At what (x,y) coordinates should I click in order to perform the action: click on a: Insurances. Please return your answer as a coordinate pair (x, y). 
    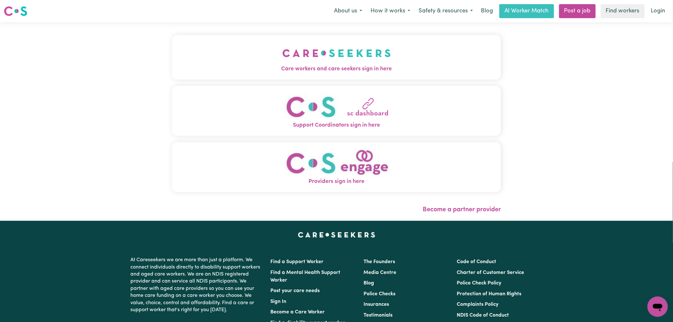
    Looking at the image, I should click on (376, 305).